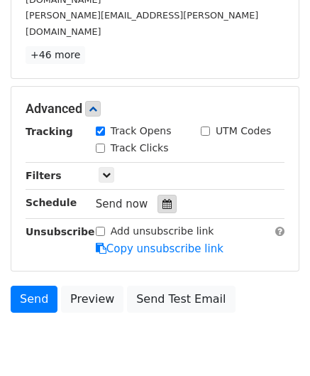 The height and width of the screenshot is (376, 310). I want to click on div: Chat Widget, so click(275, 342).